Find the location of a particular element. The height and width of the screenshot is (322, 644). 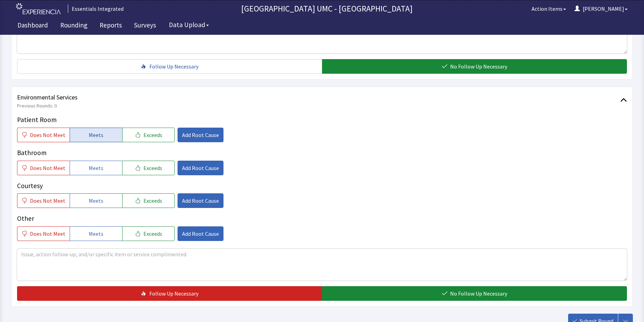

a: Rounding is located at coordinates (74, 26).